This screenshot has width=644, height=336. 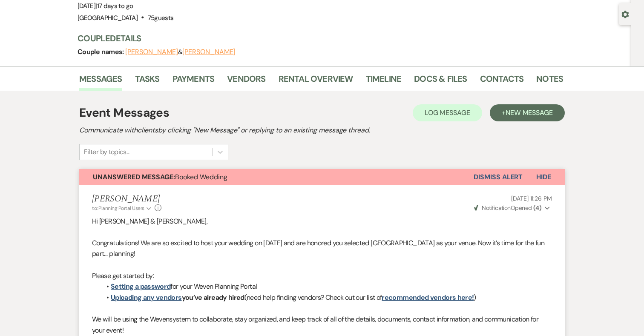 What do you see at coordinates (193, 82) in the screenshot?
I see `a: Payments` at bounding box center [193, 82].